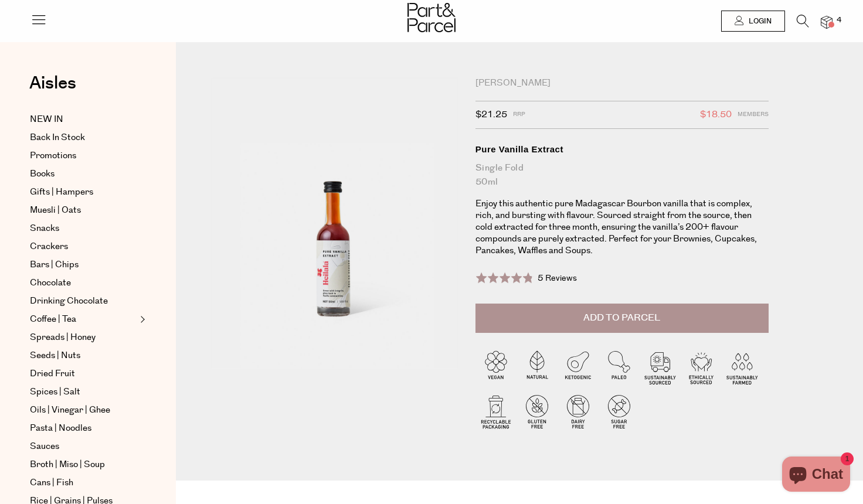 The height and width of the screenshot is (504, 863). Describe the element at coordinates (83, 174) in the screenshot. I see `a: Books` at that location.